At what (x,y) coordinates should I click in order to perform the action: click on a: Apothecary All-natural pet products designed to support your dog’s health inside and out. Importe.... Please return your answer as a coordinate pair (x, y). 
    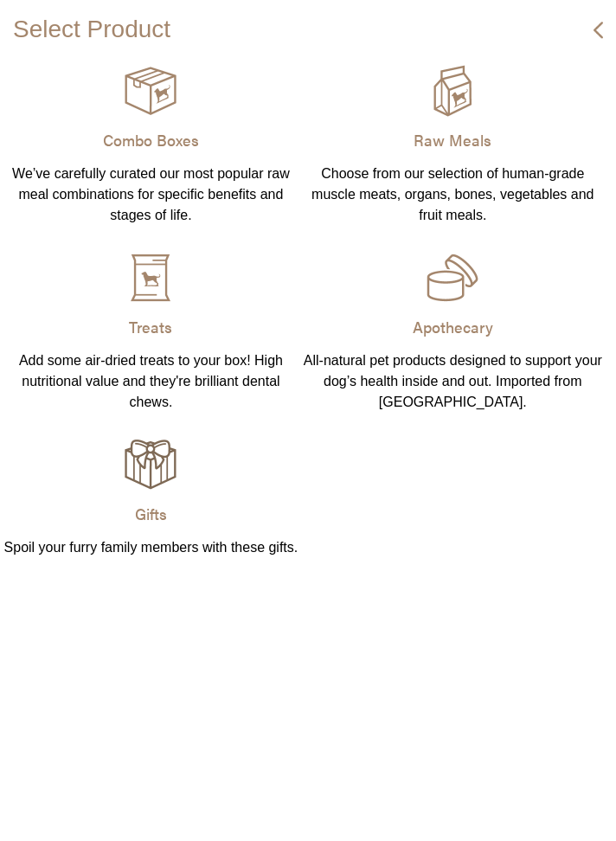
    Looking at the image, I should click on (452, 345).